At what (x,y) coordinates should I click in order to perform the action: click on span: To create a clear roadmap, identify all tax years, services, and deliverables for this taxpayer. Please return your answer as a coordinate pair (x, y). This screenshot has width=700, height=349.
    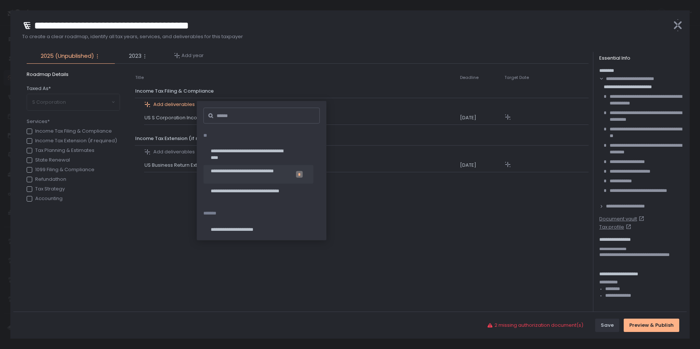
    Looking at the image, I should click on (344, 37).